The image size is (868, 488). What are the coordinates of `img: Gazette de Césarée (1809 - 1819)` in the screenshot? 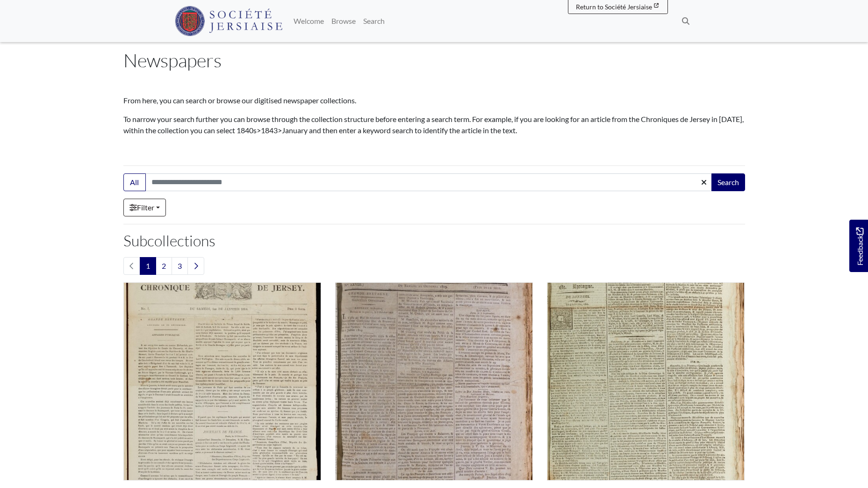 It's located at (434, 381).